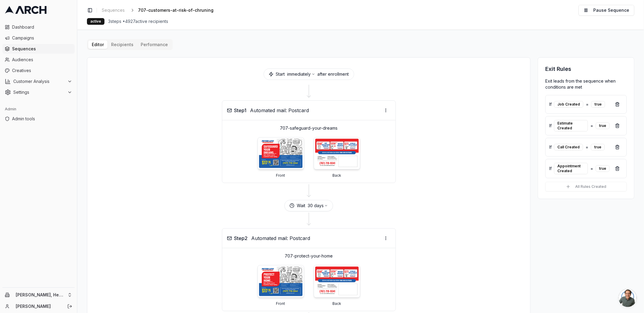 This screenshot has width=644, height=313. I want to click on p: 707-protect-your-home, so click(309, 256).